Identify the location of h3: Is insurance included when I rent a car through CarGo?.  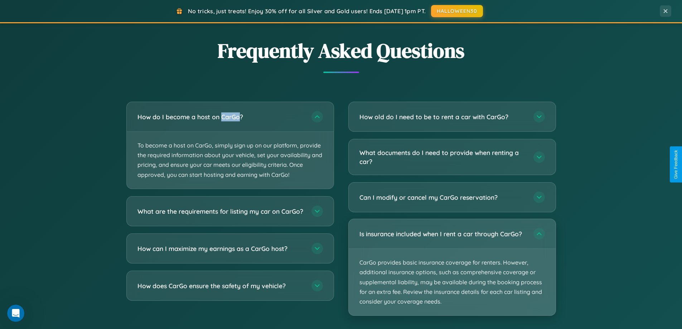
(443, 234).